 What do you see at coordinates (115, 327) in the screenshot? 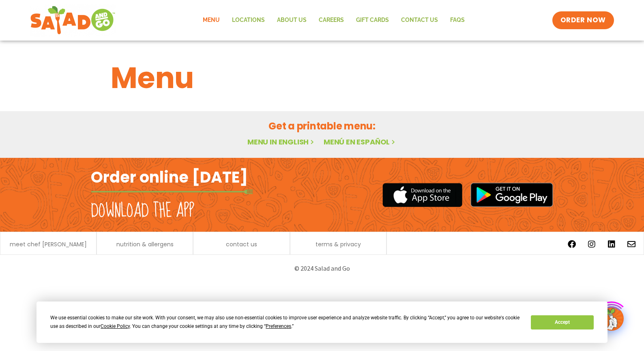
I see `span: Cookie Policy` at bounding box center [115, 327].